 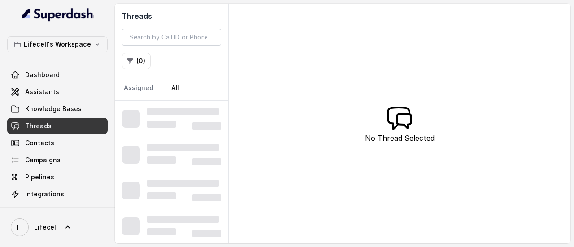 I want to click on button: Lifecell's Workspace, so click(x=57, y=44).